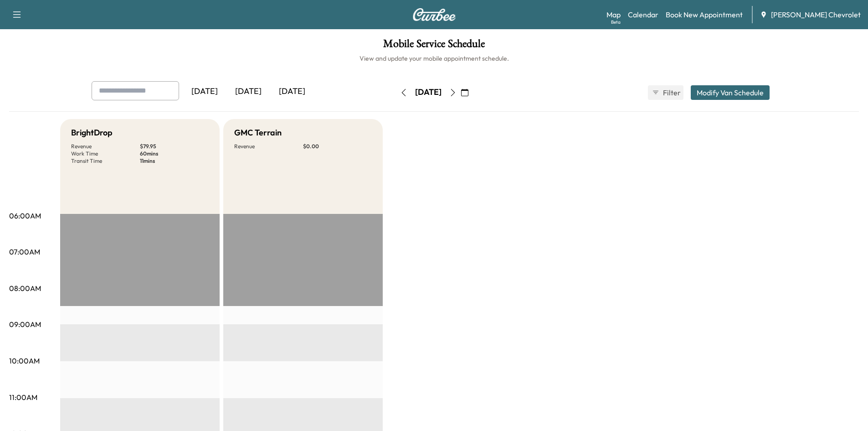 The height and width of the screenshot is (431, 868). What do you see at coordinates (671, 92) in the screenshot?
I see `span: Filter` at bounding box center [671, 92].